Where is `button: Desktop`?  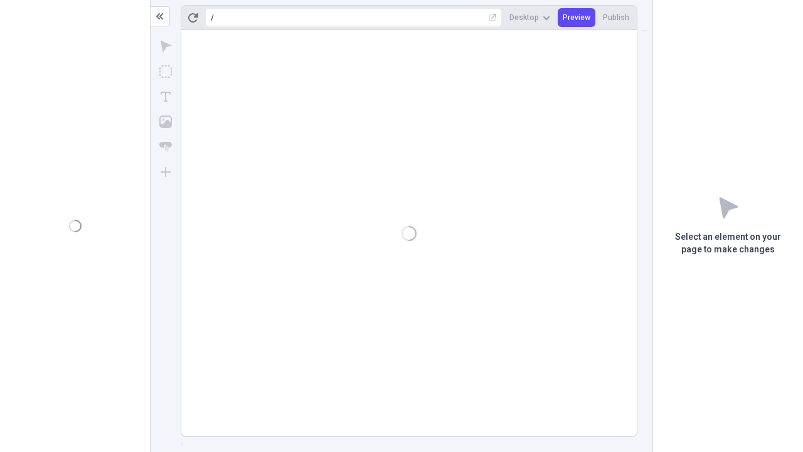
button: Desktop is located at coordinates (530, 18).